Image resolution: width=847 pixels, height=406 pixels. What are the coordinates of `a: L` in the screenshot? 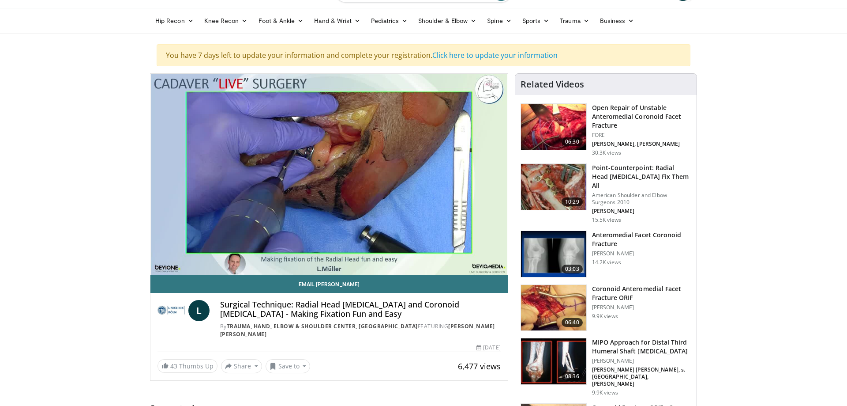 It's located at (199, 310).